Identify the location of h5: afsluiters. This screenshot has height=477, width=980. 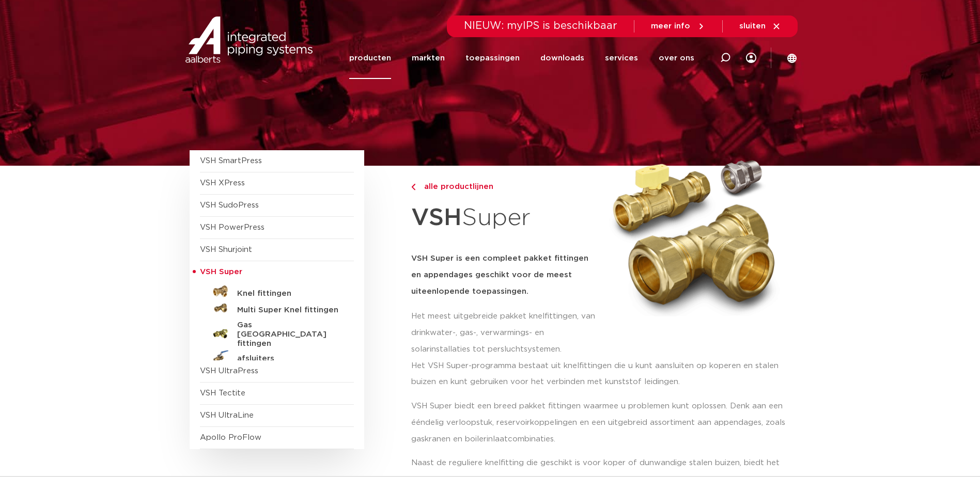
(288, 358).